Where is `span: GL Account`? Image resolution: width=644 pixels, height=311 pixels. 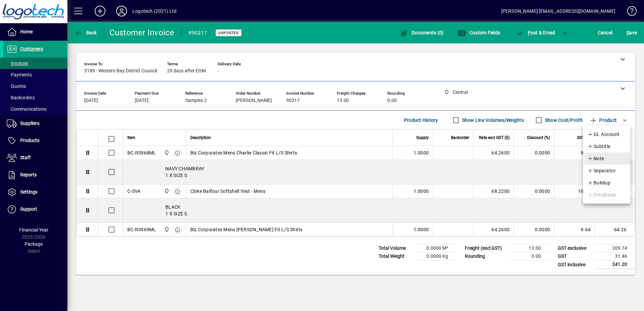
span: GL Account is located at coordinates (603, 134).